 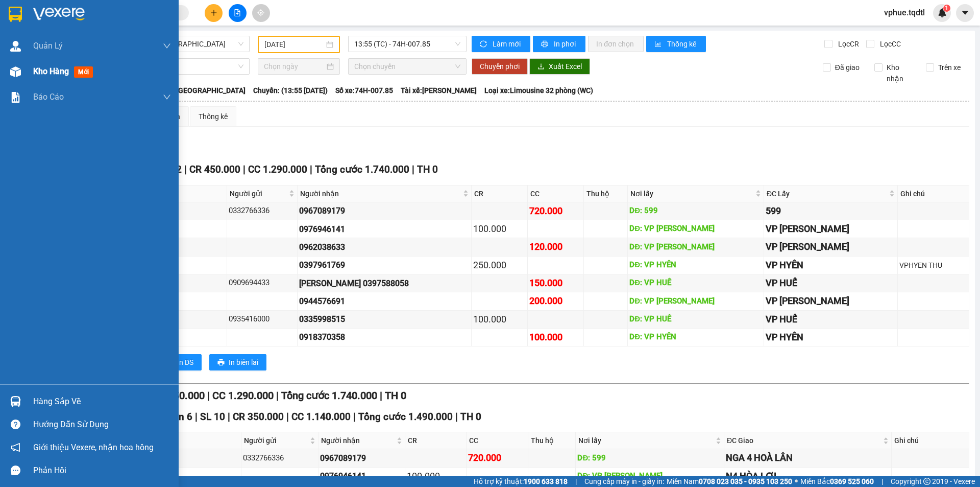 What do you see at coordinates (48, 97) in the screenshot?
I see `span: Báo cáo` at bounding box center [48, 97].